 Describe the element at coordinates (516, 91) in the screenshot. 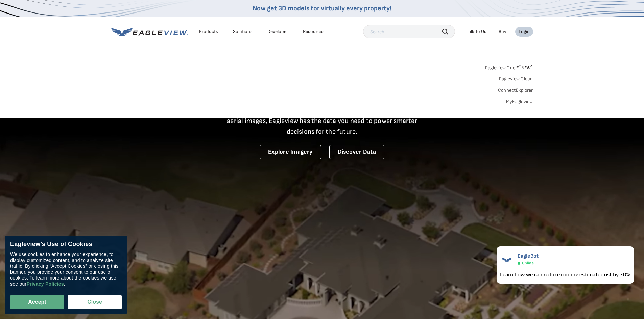

I see `a: ConnectExplorer` at that location.